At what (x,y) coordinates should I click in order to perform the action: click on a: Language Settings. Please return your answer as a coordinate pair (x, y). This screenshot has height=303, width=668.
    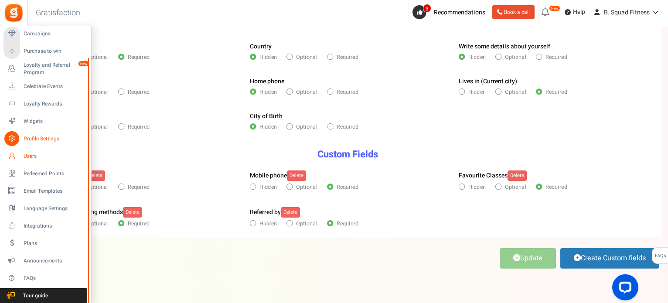
    Looking at the image, I should click on (45, 208).